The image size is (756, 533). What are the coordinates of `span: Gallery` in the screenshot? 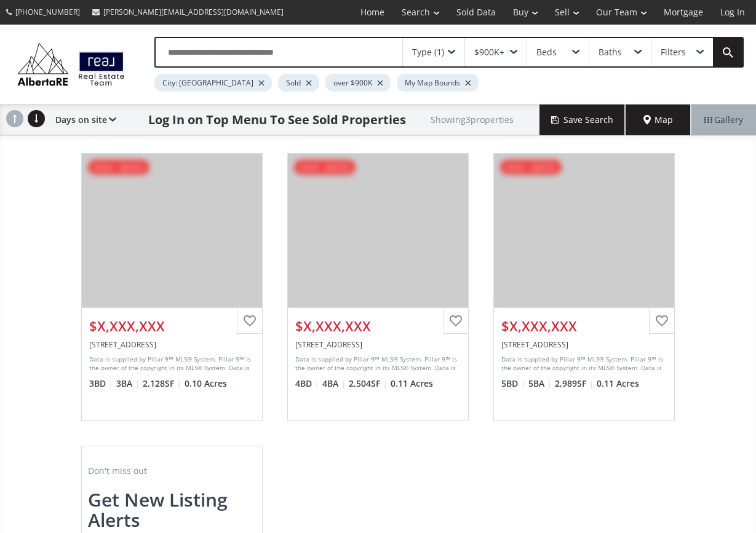 It's located at (723, 120).